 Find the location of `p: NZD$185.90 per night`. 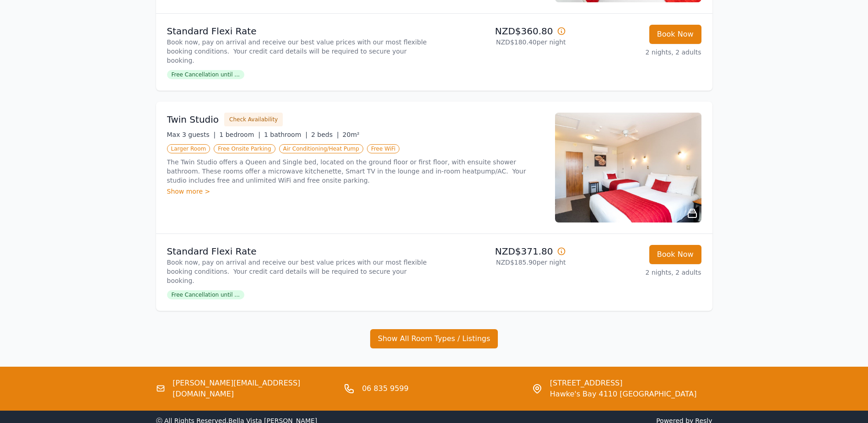

p: NZD$185.90 per night is located at coordinates (502, 262).